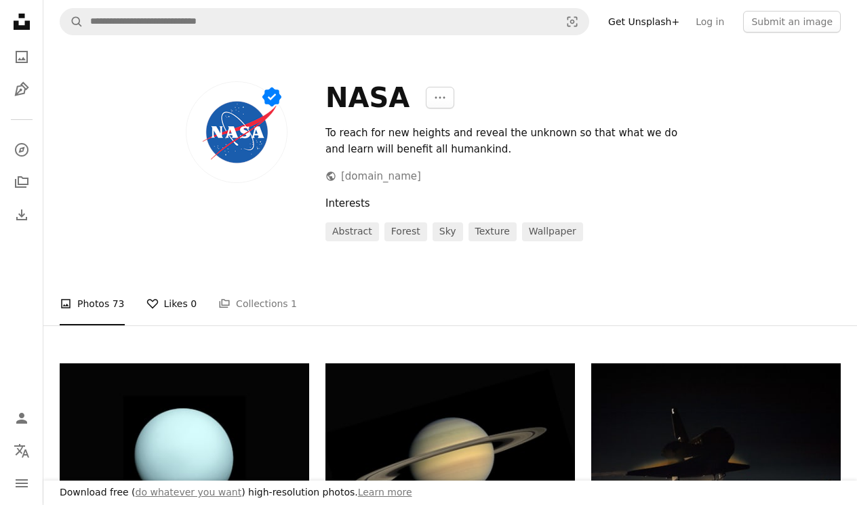 This screenshot has width=857, height=505. What do you see at coordinates (368, 98) in the screenshot?
I see `div: NASA` at bounding box center [368, 98].